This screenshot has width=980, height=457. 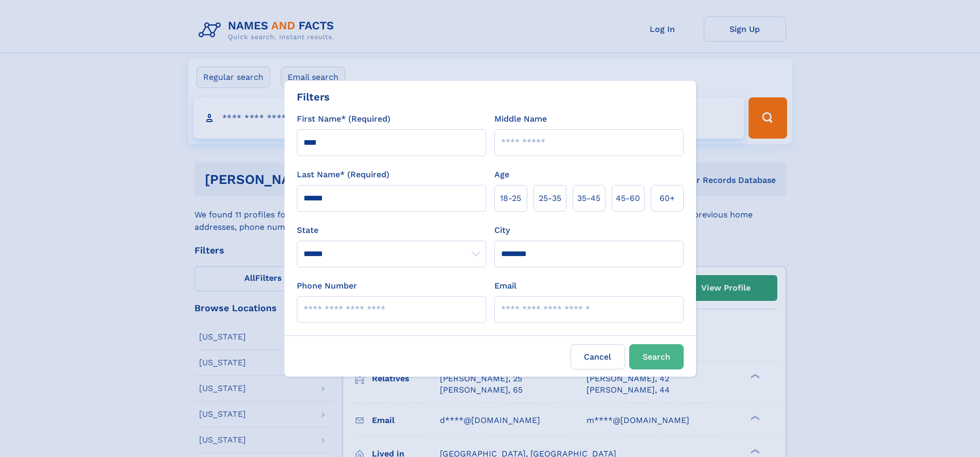 I want to click on label: Age, so click(x=502, y=174).